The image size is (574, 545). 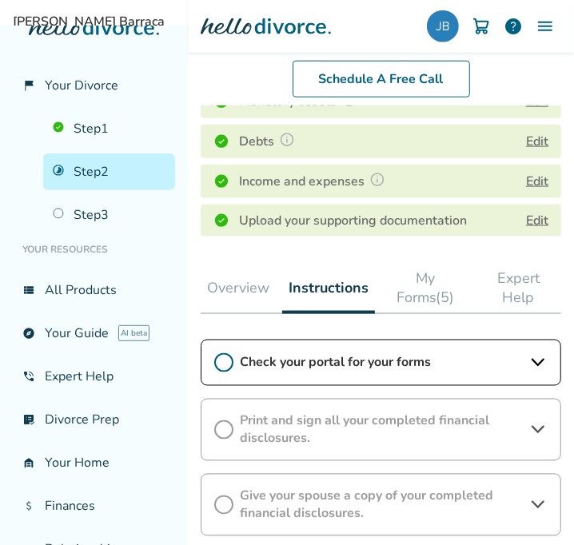 What do you see at coordinates (109, 215) in the screenshot?
I see `a: Step3` at bounding box center [109, 215].